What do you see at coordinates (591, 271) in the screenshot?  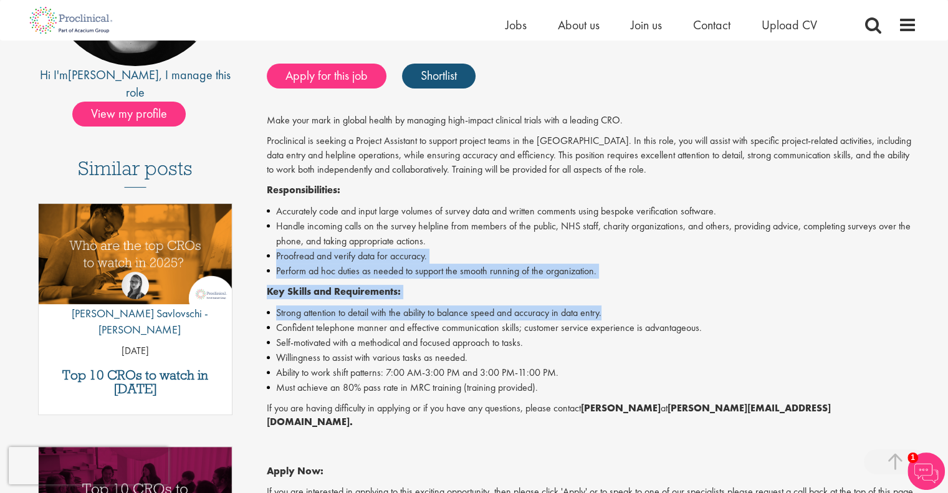 I see `li: Perform ad hoc duties as needed to support the smooth running of the organization.` at bounding box center [591, 271].